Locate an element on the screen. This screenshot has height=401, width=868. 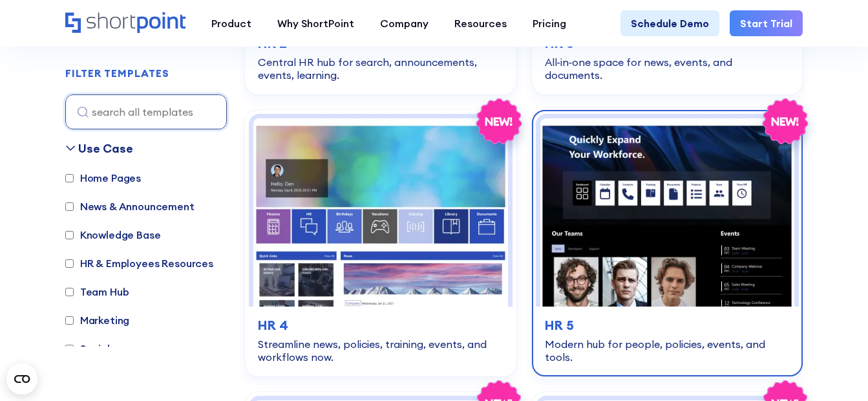
div: Streamline news, policies, training, events, and workflows now. is located at coordinates (381, 351).